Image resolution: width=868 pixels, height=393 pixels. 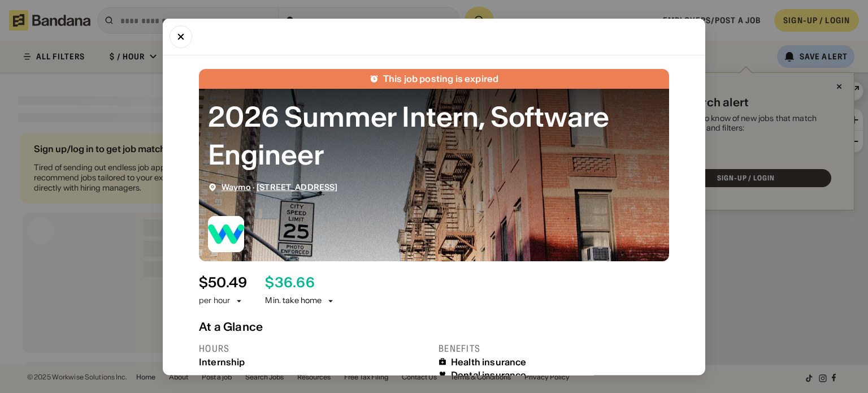 I want to click on div: per hour, so click(x=214, y=301).